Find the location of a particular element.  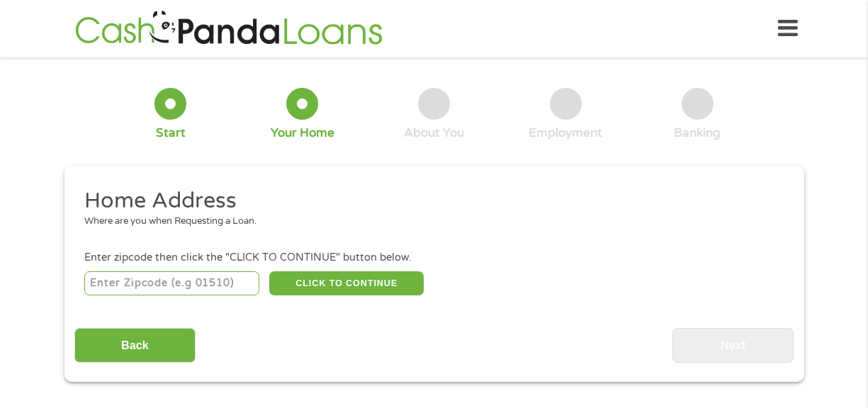

input: Back is located at coordinates (135, 345).